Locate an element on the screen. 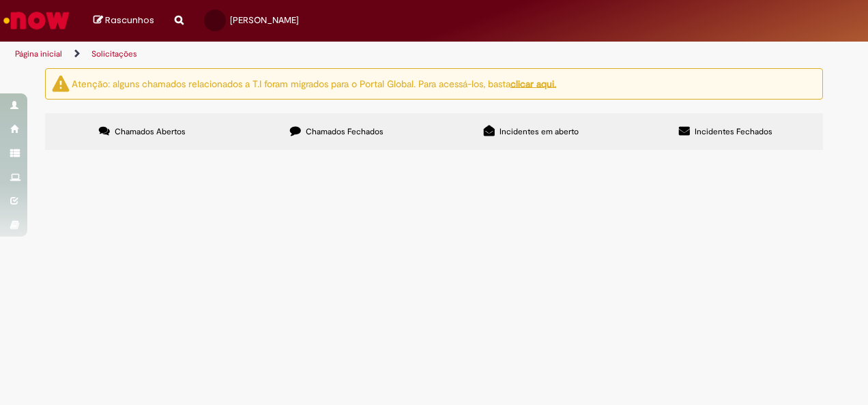  span: Chamados Fechados is located at coordinates (345, 132).